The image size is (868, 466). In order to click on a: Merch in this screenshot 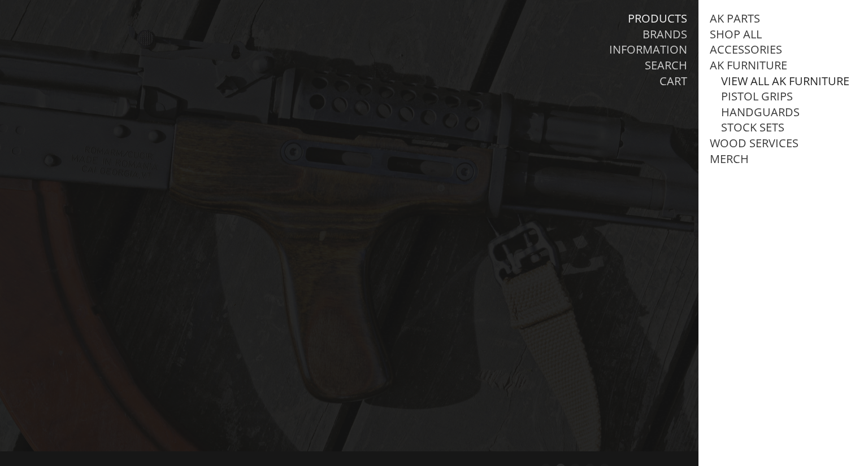, I will do `click(729, 159)`.